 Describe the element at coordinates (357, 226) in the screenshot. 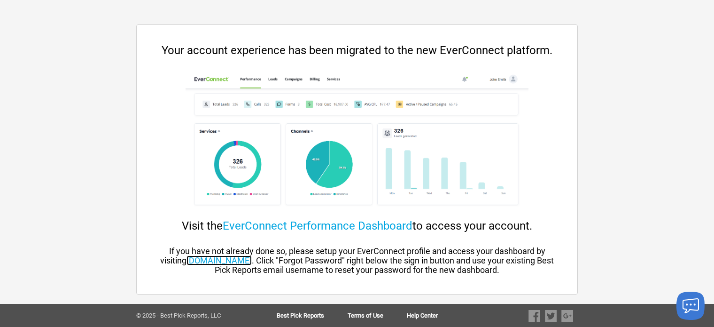

I see `div: Visit the to access your account.` at that location.